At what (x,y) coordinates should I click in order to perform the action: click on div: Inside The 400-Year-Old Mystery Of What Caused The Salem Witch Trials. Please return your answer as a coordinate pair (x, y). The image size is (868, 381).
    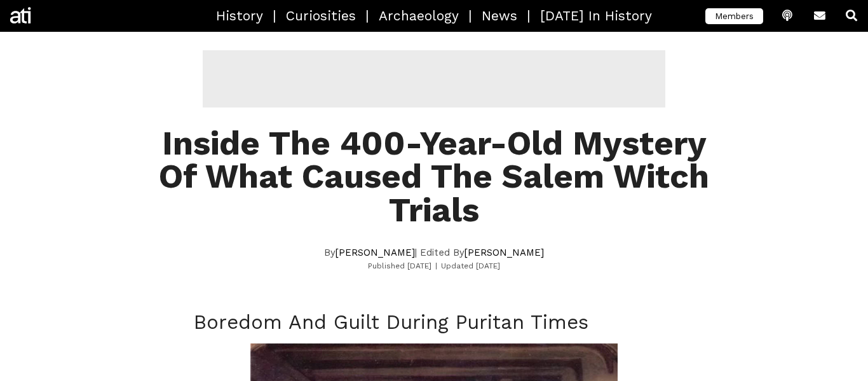
    Looking at the image, I should click on (434, 176).